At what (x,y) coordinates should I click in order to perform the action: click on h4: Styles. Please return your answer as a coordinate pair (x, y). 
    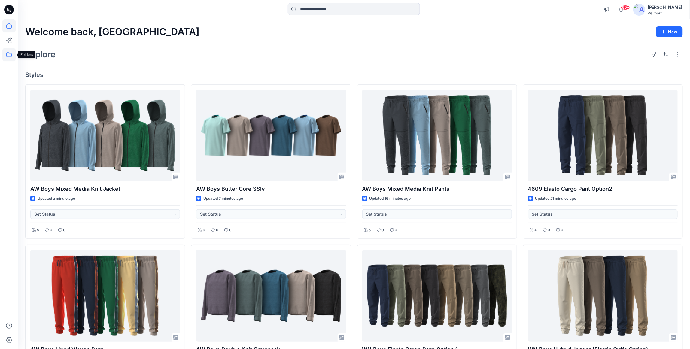
    Looking at the image, I should click on (354, 75).